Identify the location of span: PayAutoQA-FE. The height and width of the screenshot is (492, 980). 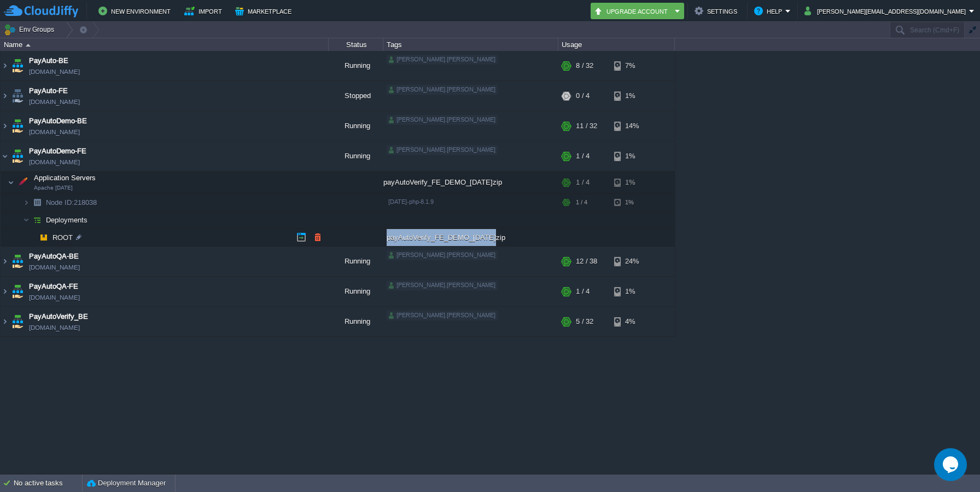
(54, 286).